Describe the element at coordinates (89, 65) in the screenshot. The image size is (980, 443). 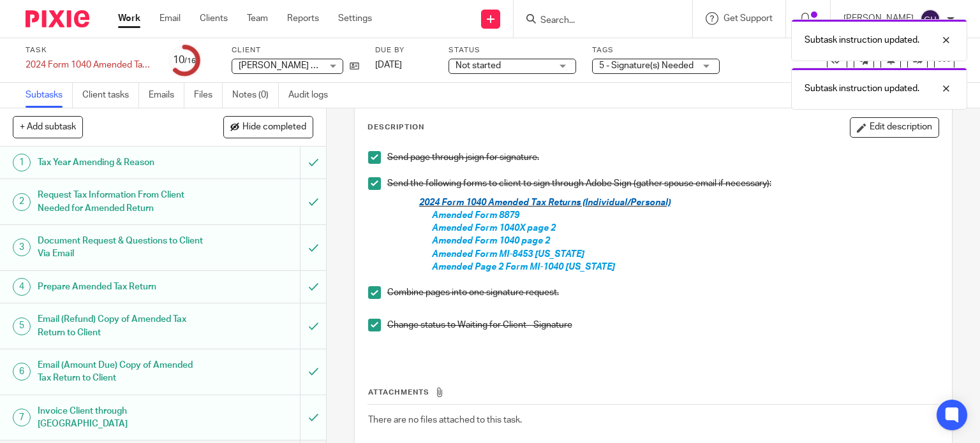
I see `div: 2024 Form 1040 Amended Tax Returns (Individual/Personal)` at that location.